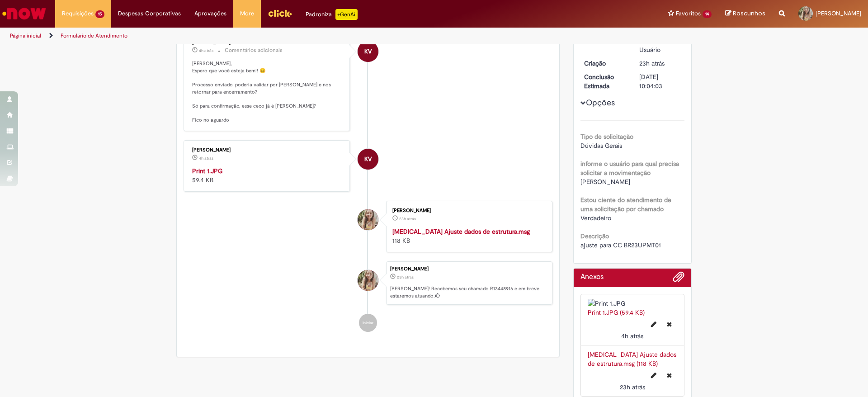 The height and width of the screenshot is (397, 868). What do you see at coordinates (621, 245) in the screenshot?
I see `span: ajuste para CC BR23UPMT01` at bounding box center [621, 245].